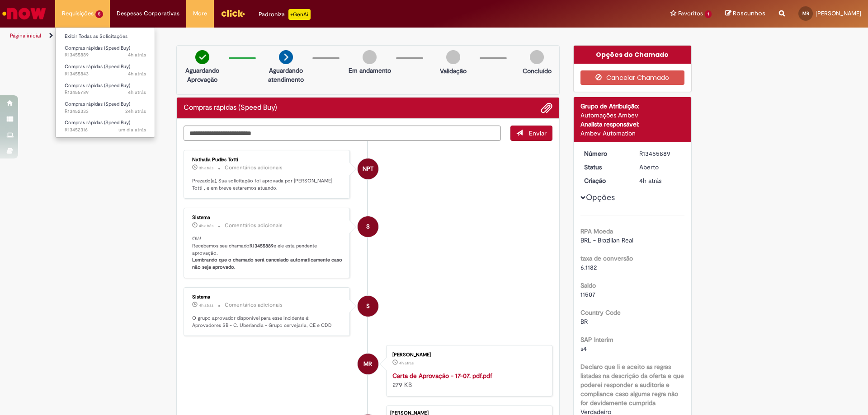 The width and height of the screenshot is (868, 415). I want to click on span: Requisições, so click(77, 13).